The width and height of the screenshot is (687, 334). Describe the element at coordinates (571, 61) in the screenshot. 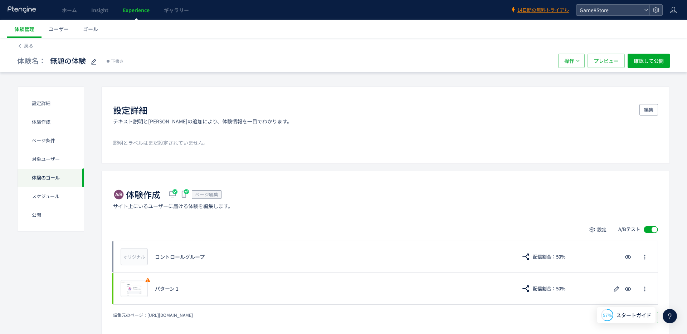

I see `button: 操作` at that location.